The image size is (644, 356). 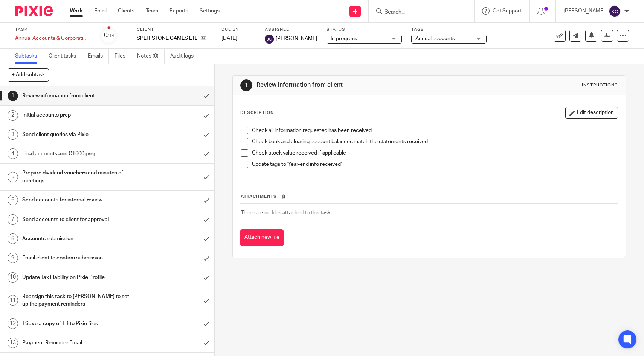 I want to click on span: In progress, so click(x=344, y=39).